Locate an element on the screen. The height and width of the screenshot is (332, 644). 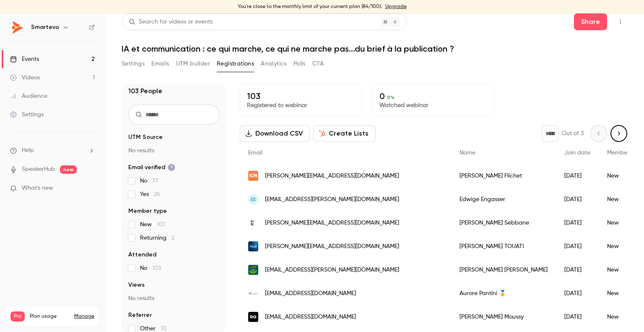
img: balletsdemontecarlo.com is located at coordinates (253, 223).